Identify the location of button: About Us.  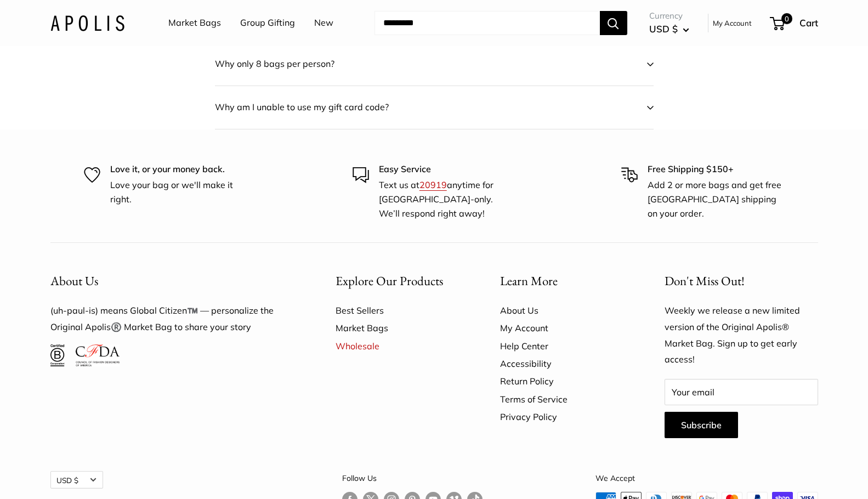
(174, 281).